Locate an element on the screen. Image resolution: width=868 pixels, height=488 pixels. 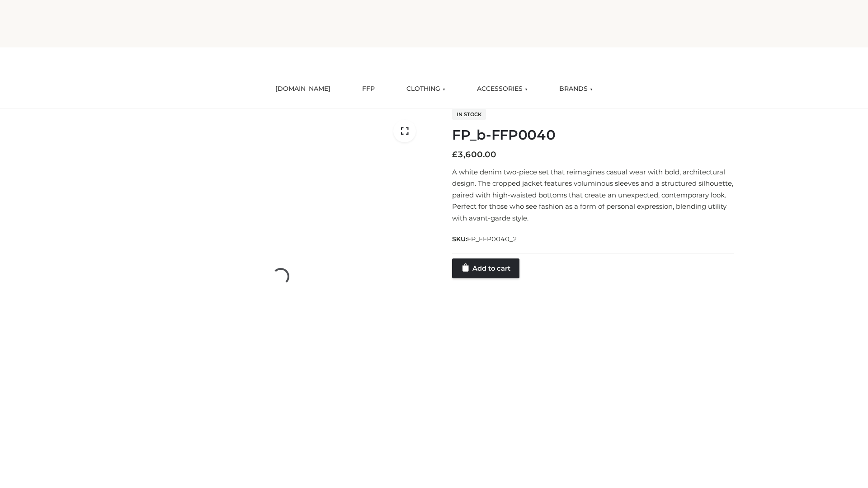
span: In stock is located at coordinates (469, 115).